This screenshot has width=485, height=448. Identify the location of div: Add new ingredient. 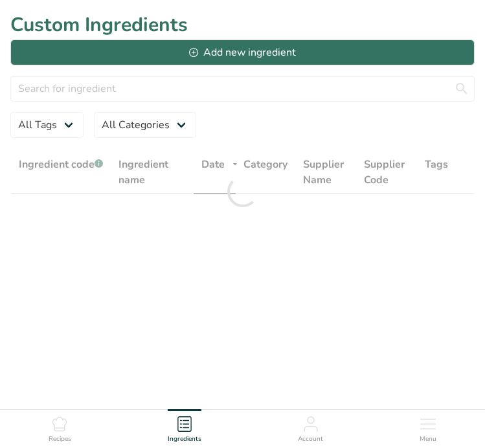
(242, 53).